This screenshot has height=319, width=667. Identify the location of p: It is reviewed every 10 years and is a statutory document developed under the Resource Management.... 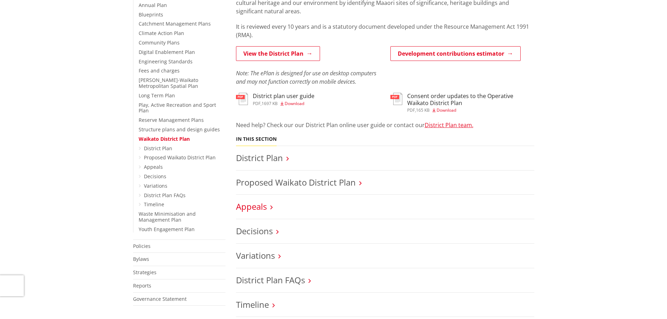
(385, 31).